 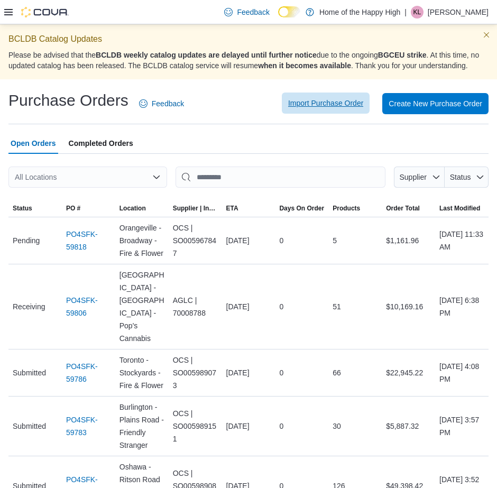 I want to click on div: Kiera Laughton, so click(x=417, y=12).